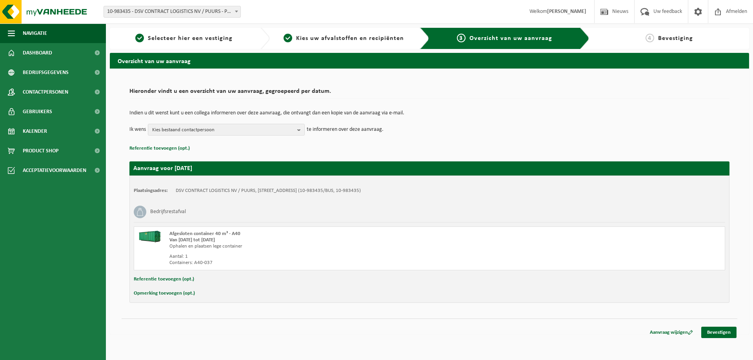 The height and width of the screenshot is (360, 753). I want to click on h3: Bedrijfsrestafval, so click(168, 212).